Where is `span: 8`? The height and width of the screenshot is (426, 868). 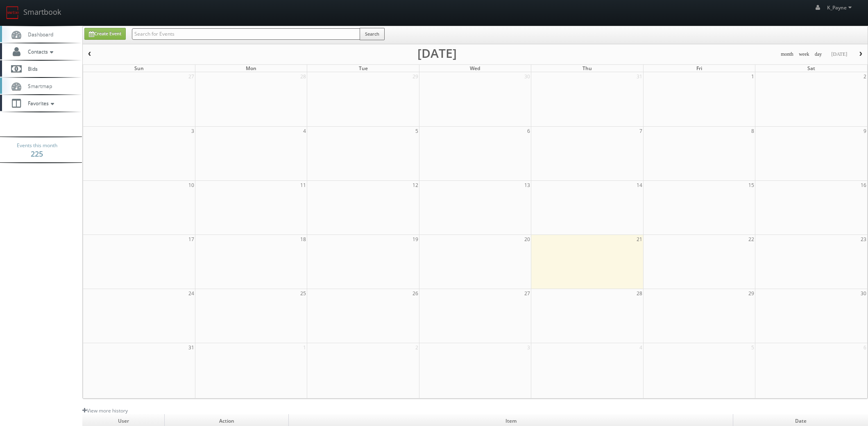
span: 8 is located at coordinates (752, 131).